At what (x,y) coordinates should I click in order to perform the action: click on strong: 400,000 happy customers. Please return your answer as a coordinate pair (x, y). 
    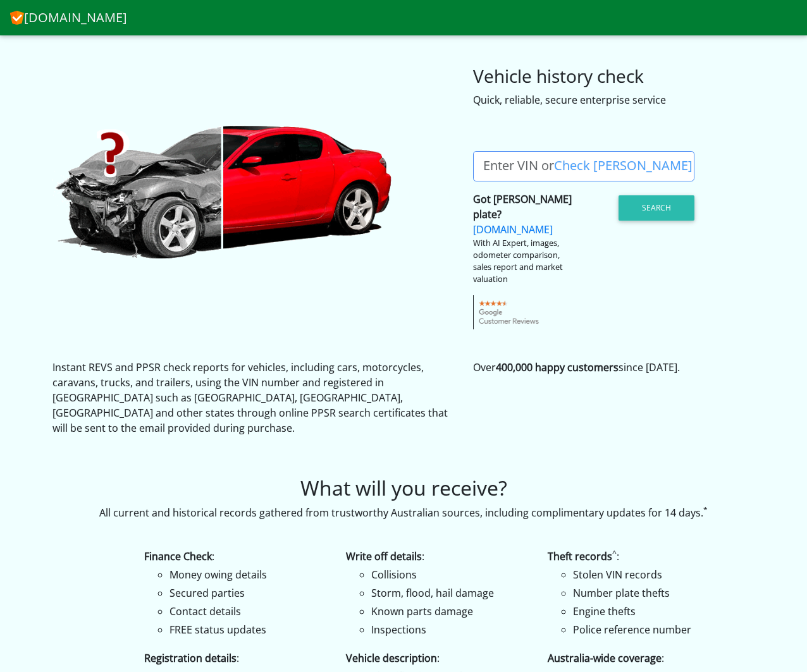
    Looking at the image, I should click on (557, 367).